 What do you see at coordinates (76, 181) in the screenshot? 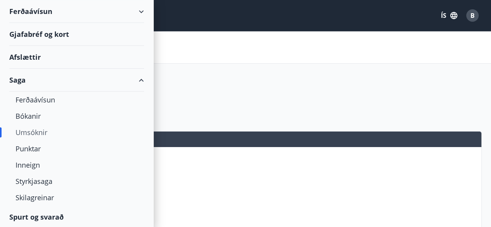
I see `div: Styrkjasaga` at bounding box center [76, 181].